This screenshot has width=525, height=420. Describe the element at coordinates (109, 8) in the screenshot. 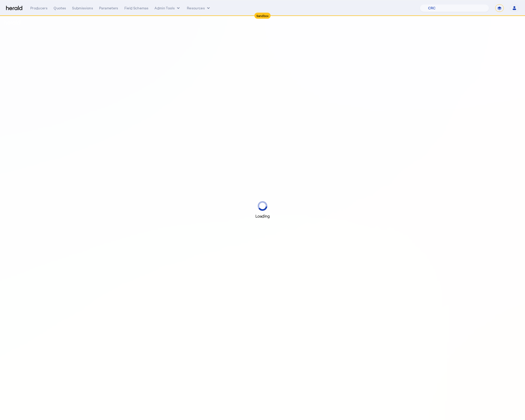

I see `div: Parameters` at that location.